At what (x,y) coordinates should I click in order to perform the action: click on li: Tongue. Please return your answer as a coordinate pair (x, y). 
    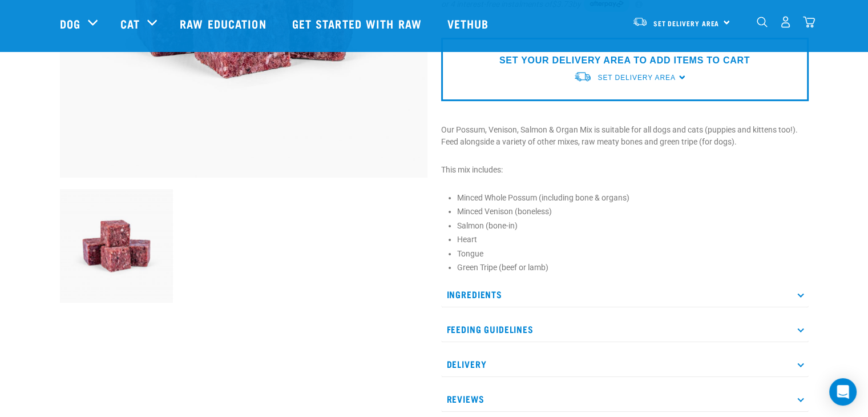
    Looking at the image, I should click on (633, 254).